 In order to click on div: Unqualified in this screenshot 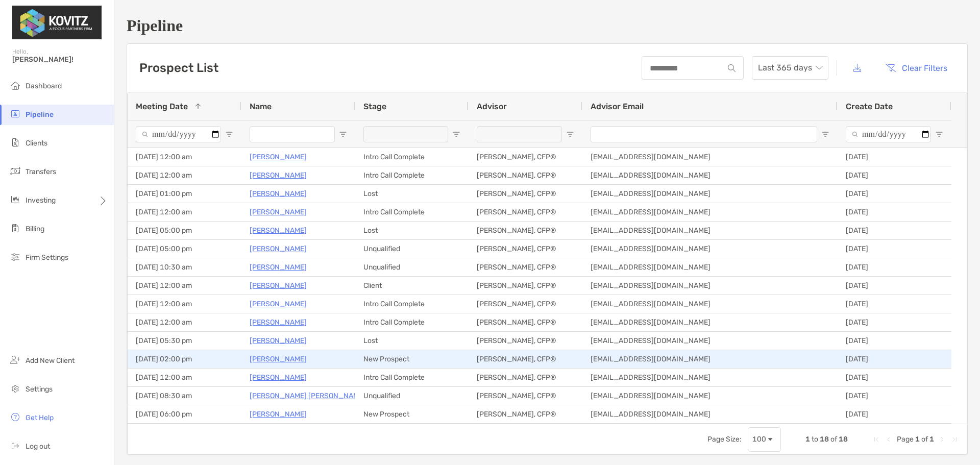, I will do `click(412, 267)`.